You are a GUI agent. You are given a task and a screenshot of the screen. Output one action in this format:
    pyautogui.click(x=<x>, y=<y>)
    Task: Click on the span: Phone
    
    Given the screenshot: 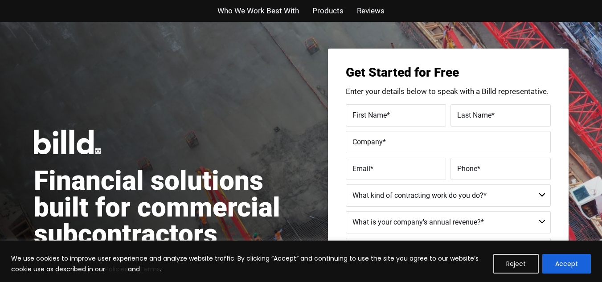 What is the action you would take?
    pyautogui.click(x=467, y=168)
    